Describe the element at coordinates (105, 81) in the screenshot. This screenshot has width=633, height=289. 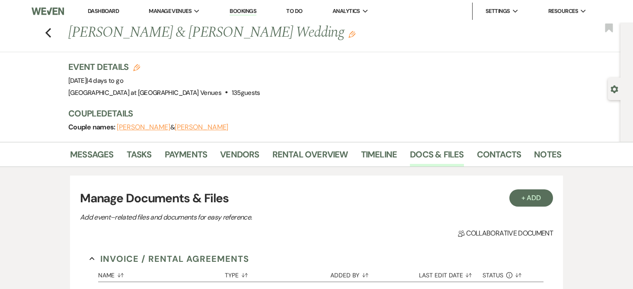
I see `span: 4 days to go` at that location.